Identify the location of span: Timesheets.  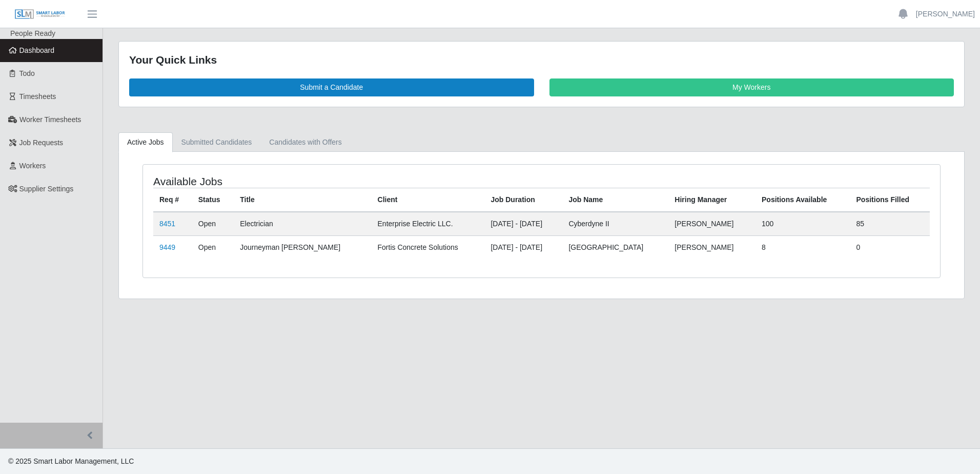
(38, 97).